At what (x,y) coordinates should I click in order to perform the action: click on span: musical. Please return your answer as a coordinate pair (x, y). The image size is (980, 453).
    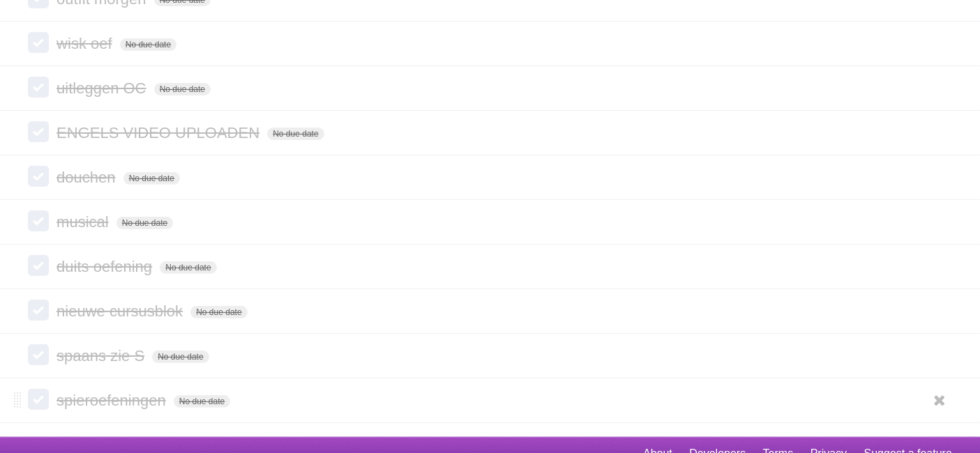
    Looking at the image, I should click on (85, 221).